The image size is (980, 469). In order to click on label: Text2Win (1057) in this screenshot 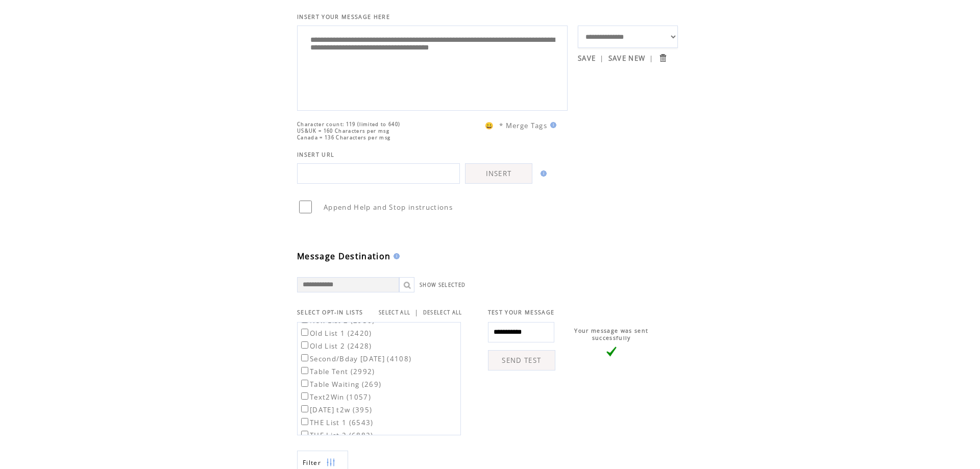, I will do `click(335, 397)`.